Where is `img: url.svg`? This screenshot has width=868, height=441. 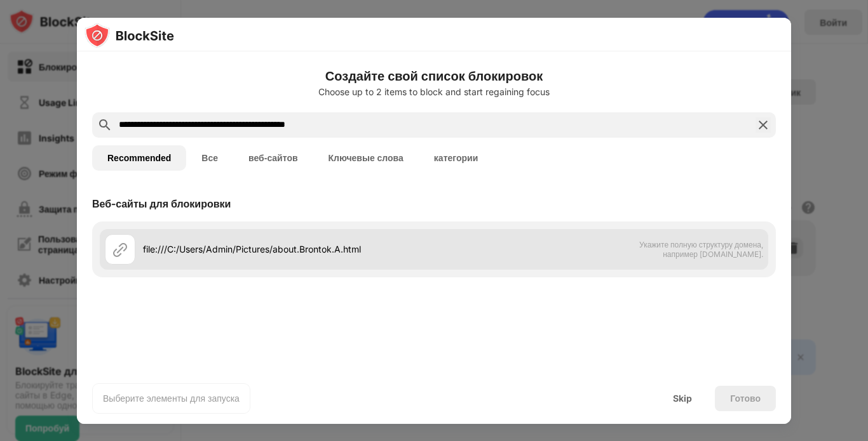 img: url.svg is located at coordinates (120, 249).